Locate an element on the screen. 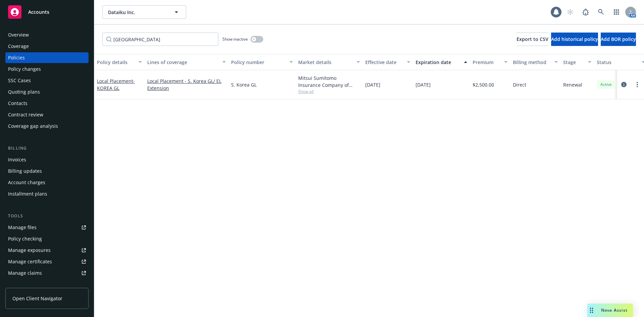 The image size is (644, 317). button: Lines of coverage is located at coordinates (186, 62).